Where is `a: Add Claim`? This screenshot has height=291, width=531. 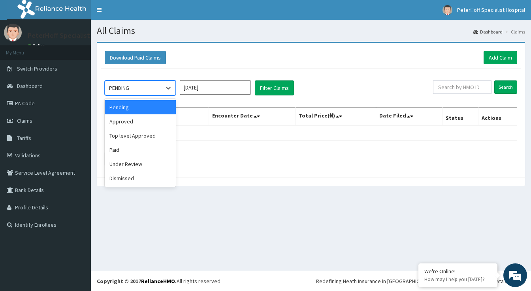 a: Add Claim is located at coordinates (500, 58).